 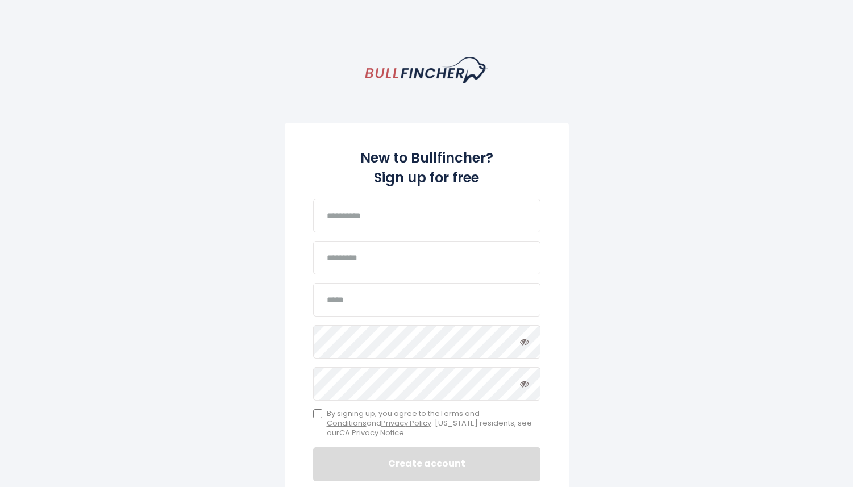 I want to click on a: CA Privacy Notice, so click(x=372, y=432).